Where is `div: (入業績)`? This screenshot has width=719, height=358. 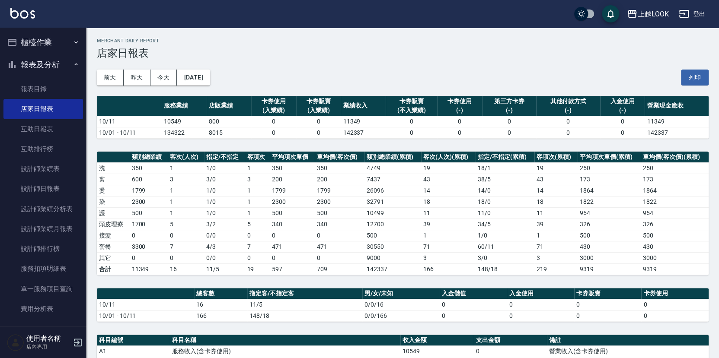 div: (入業績) is located at coordinates (274, 110).